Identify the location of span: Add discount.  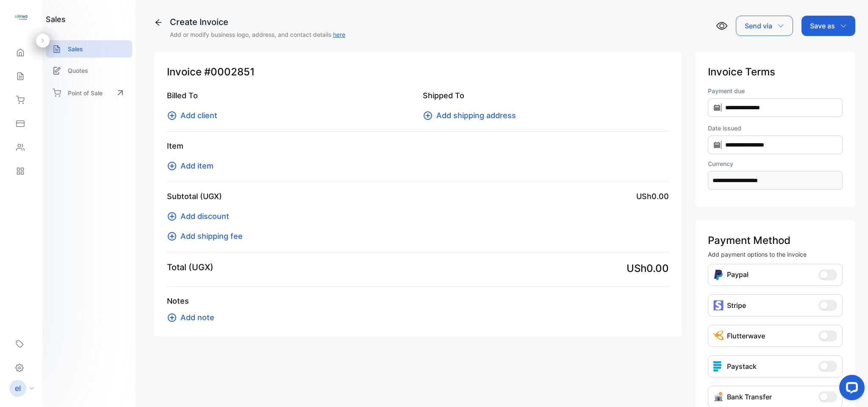
(204, 216).